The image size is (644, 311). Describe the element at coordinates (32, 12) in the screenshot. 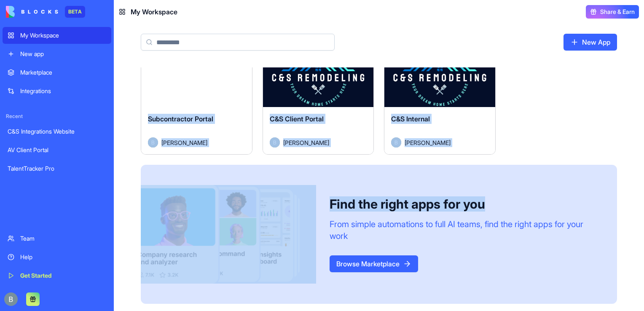

I see `img: logo` at that location.